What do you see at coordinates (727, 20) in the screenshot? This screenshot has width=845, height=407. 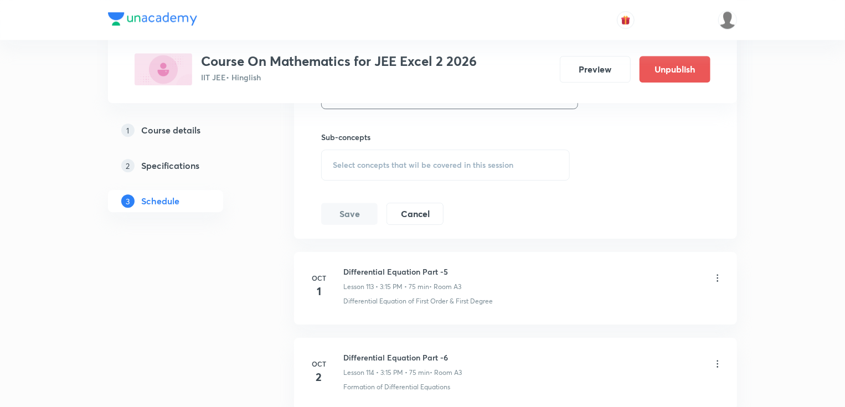 I see `img: VIVEK` at bounding box center [727, 20].